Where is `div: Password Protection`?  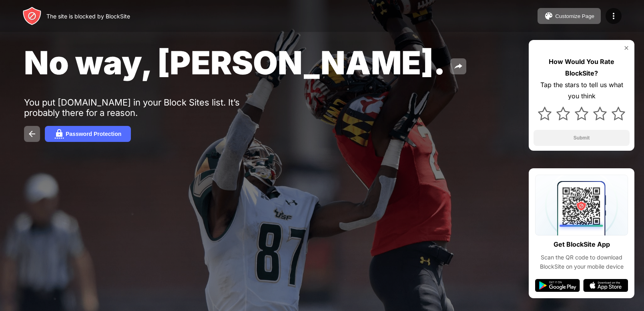 div: Password Protection is located at coordinates (93, 134).